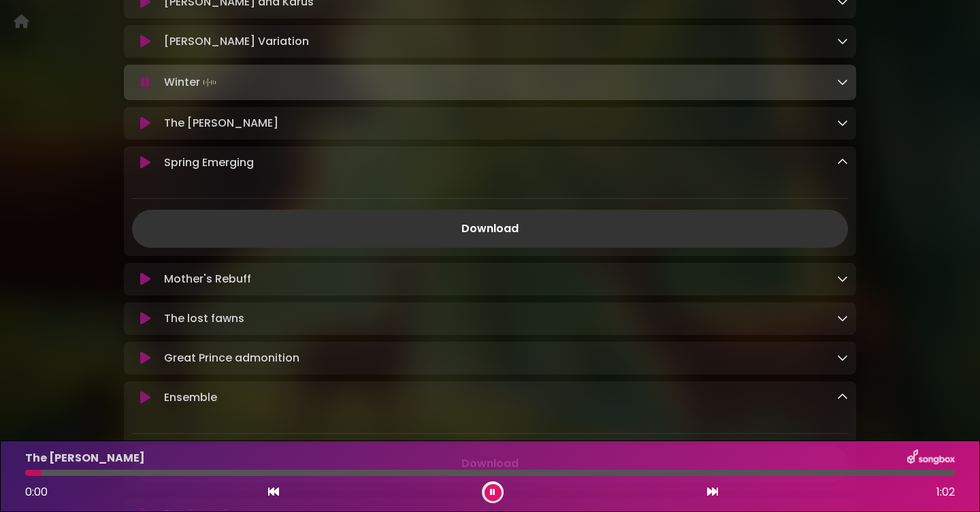 The height and width of the screenshot is (512, 980). Describe the element at coordinates (191, 398) in the screenshot. I see `p: Ensemble` at that location.